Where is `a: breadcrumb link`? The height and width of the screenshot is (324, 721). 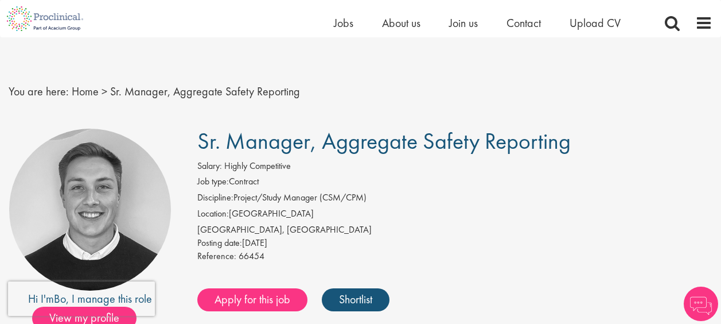 a: breadcrumb link is located at coordinates (85, 91).